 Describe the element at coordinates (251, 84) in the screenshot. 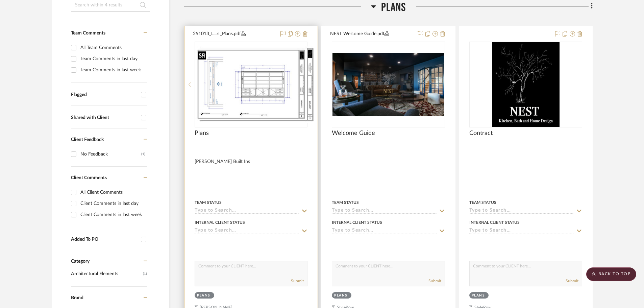

I see `img: Plans` at that location.